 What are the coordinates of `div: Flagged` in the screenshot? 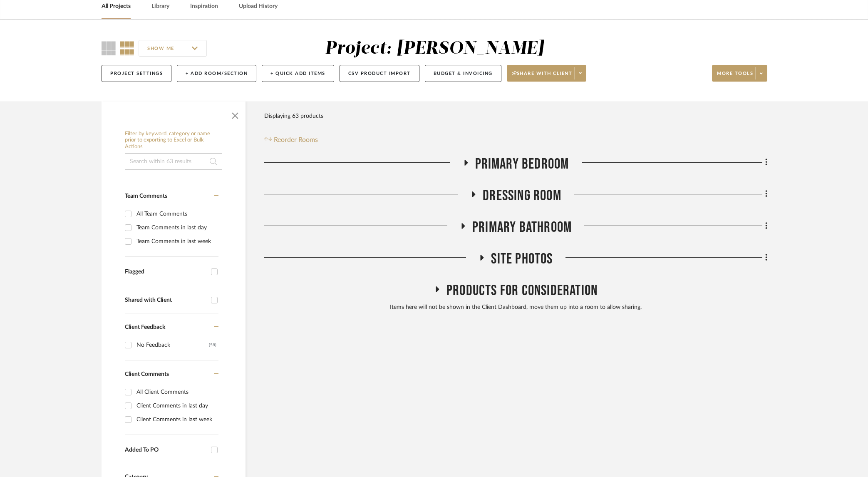 It's located at (166, 272).